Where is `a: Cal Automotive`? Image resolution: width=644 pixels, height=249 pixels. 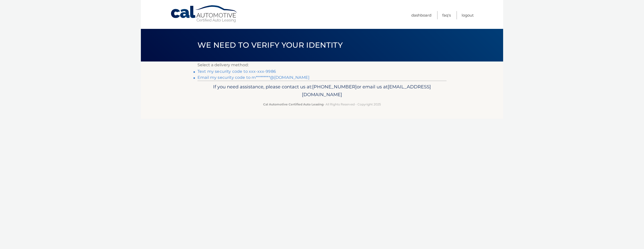
a: Cal Automotive is located at coordinates (204, 14).